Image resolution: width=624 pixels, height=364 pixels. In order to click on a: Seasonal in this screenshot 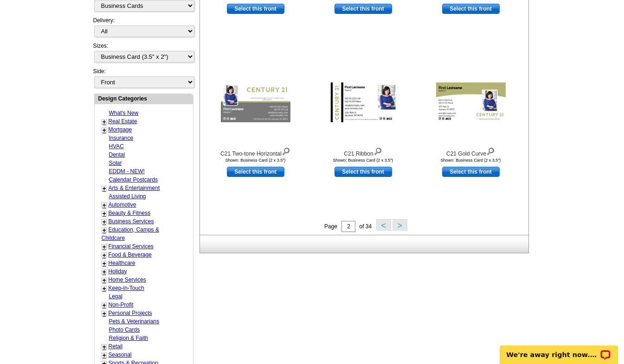, I will do `click(120, 355)`.